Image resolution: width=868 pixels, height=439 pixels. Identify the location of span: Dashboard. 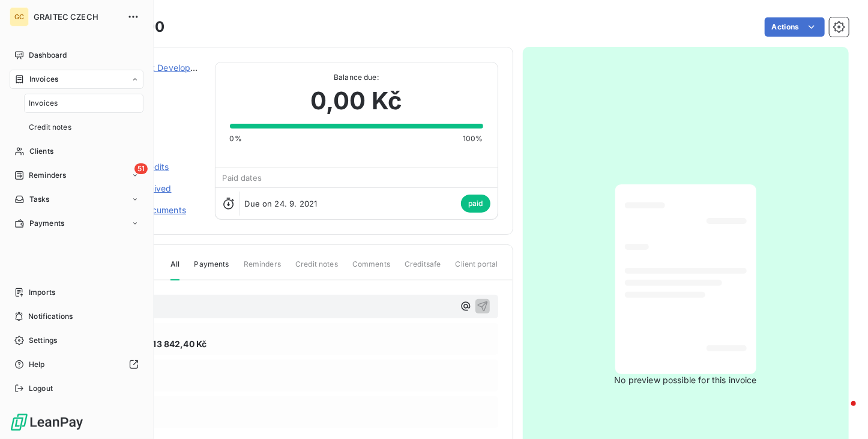
(47, 55).